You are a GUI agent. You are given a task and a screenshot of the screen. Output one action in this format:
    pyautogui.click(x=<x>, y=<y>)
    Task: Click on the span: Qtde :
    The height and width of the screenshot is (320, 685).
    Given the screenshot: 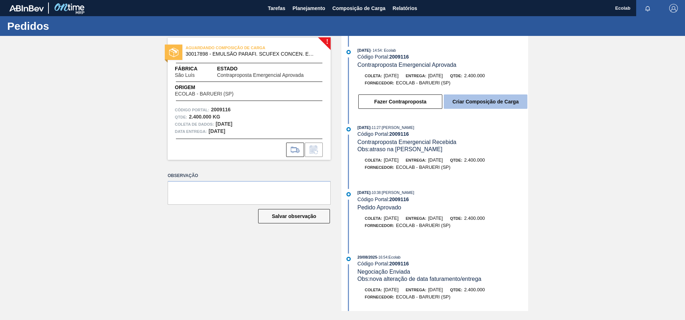 What is the action you would take?
    pyautogui.click(x=181, y=117)
    